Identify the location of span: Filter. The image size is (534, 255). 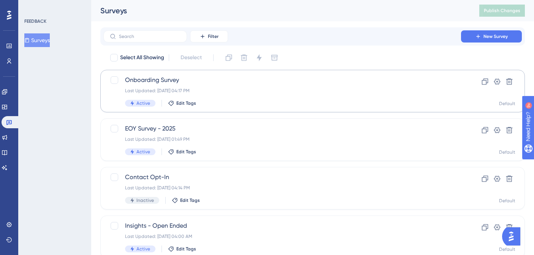
(213, 36).